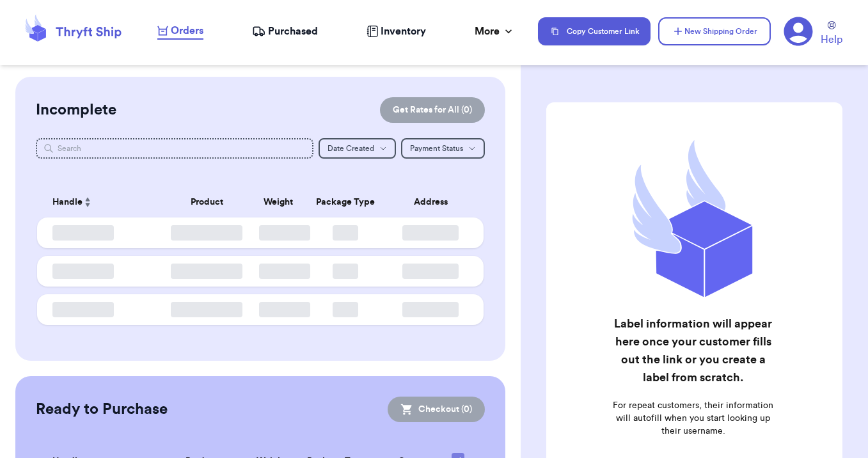 Image resolution: width=868 pixels, height=458 pixels. I want to click on th: Address, so click(434, 202).